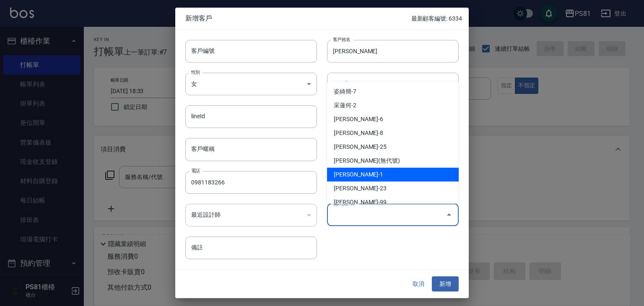 Image resolution: width=644 pixels, height=306 pixels. Describe the element at coordinates (195, 72) in the screenshot. I see `label: 性別` at that location.